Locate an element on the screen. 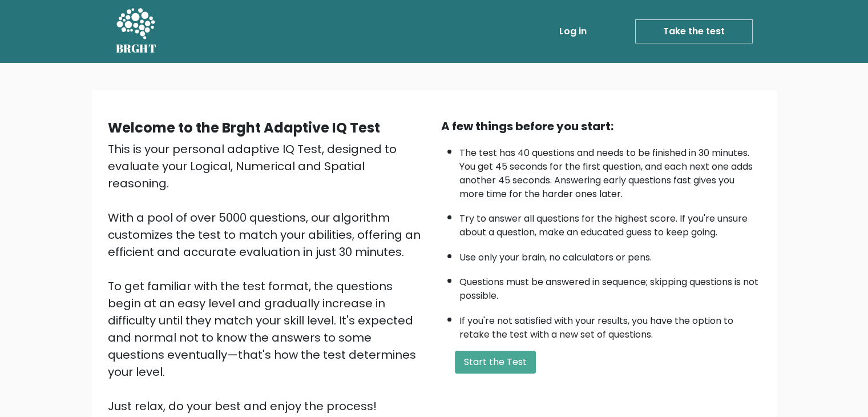  button: Start the Test is located at coordinates (495, 362).